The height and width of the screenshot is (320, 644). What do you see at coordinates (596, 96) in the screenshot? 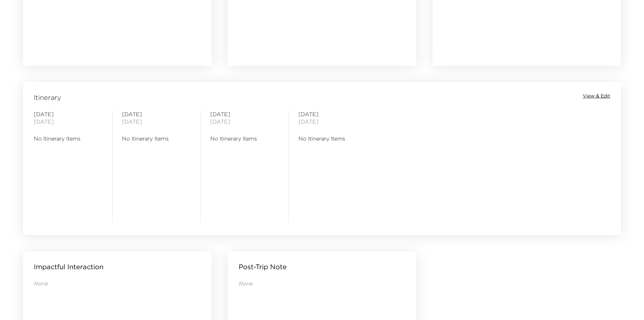
I see `button: View & Edit` at bounding box center [596, 96].